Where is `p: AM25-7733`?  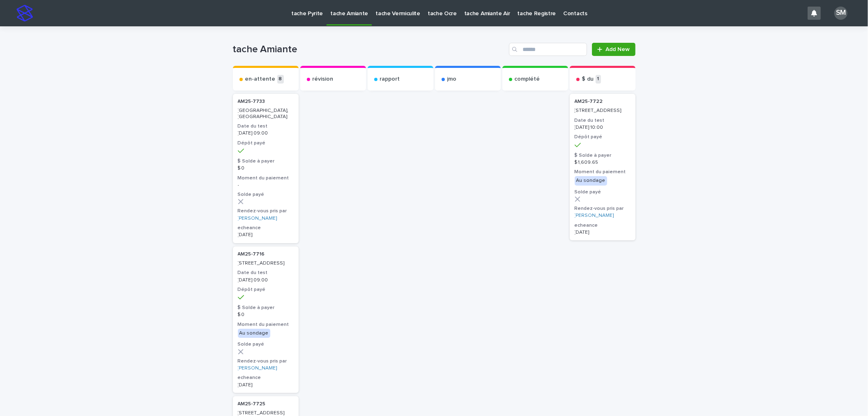
p: AM25-7733 is located at coordinates (266, 102).